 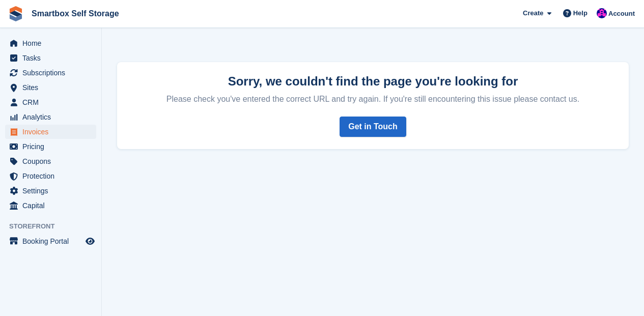 I want to click on span: Tasks, so click(x=53, y=58).